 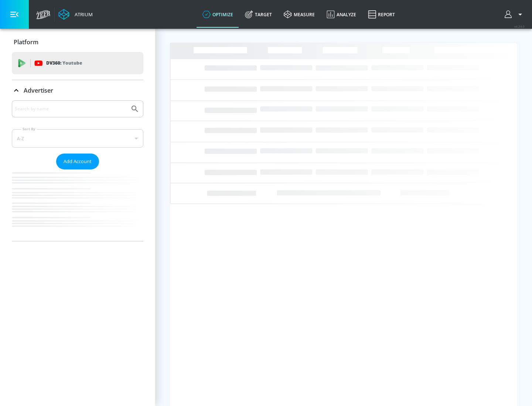 What do you see at coordinates (71, 109) in the screenshot?
I see `input: Search by name` at bounding box center [71, 109].